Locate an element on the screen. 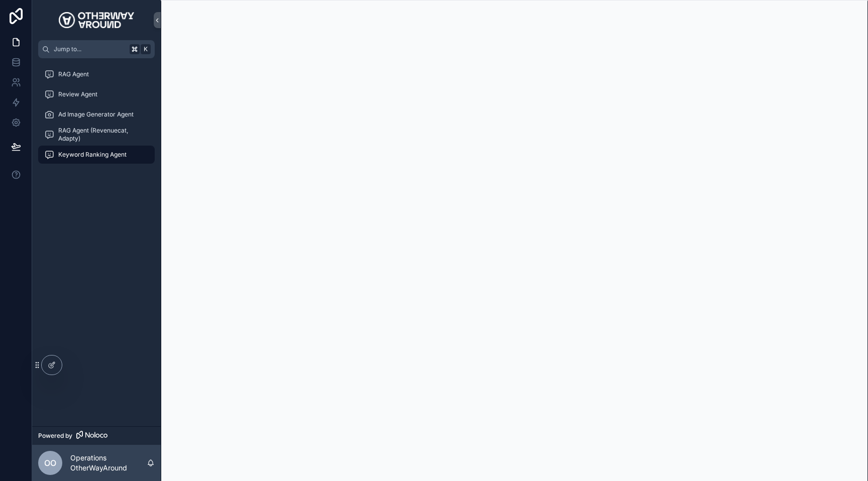  span: Keyword Ranking Agent is located at coordinates (92, 155).